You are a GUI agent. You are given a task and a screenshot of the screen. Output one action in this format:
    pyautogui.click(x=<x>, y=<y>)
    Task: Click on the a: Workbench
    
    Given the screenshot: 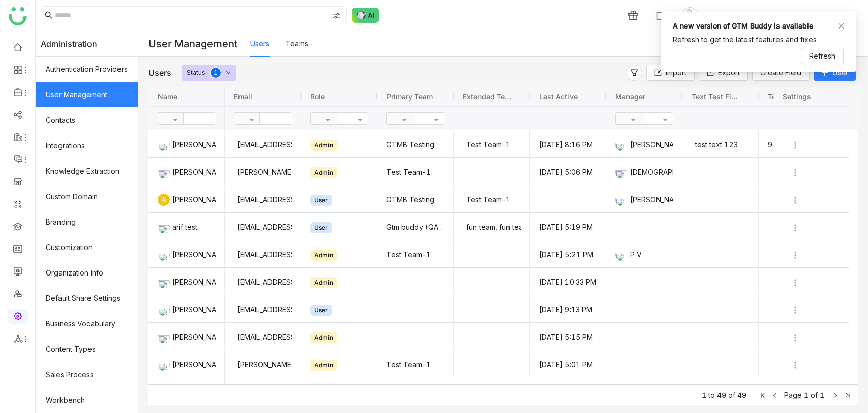 What is the action you would take?
    pyautogui.click(x=87, y=400)
    